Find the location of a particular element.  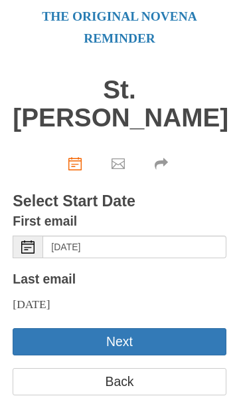

button: Next is located at coordinates (119, 341).